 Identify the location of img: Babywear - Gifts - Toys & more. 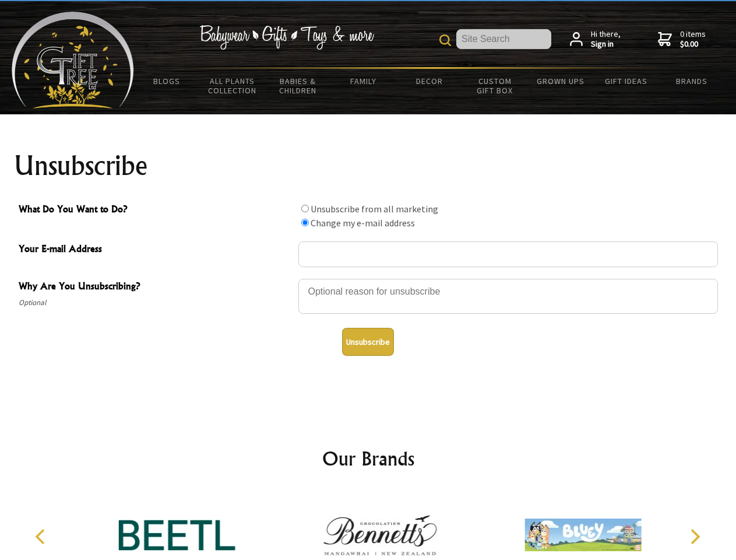
(287, 38).